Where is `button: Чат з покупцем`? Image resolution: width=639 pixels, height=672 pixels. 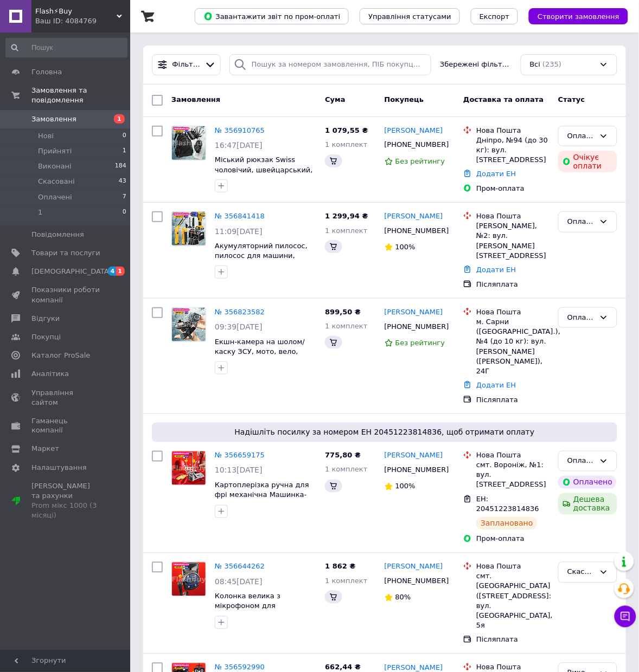 button: Чат з покупцем is located at coordinates (625, 617).